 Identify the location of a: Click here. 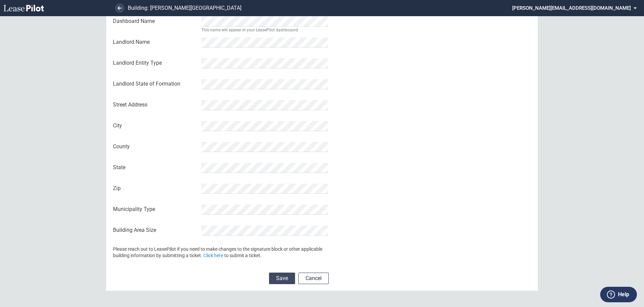
(213, 255).